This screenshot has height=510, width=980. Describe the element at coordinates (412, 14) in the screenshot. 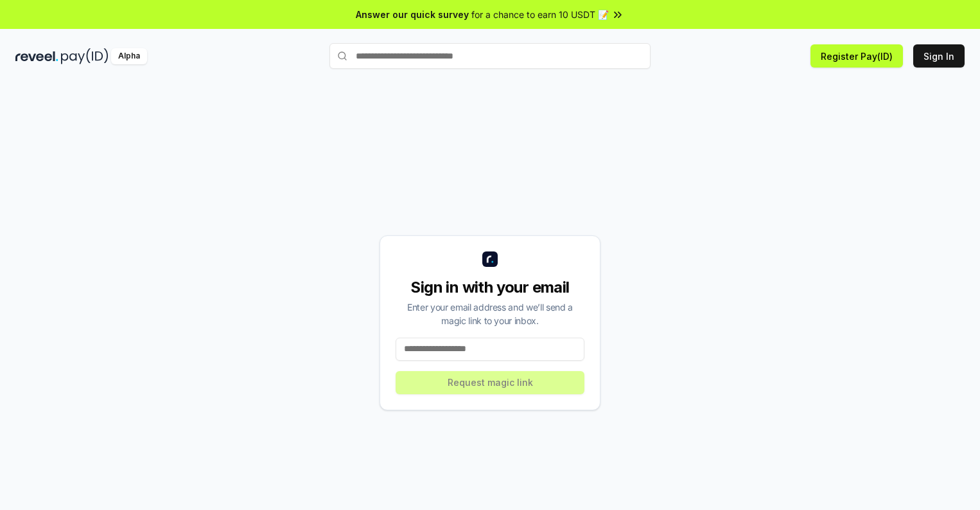

I see `span: Answer our quick survey` at that location.